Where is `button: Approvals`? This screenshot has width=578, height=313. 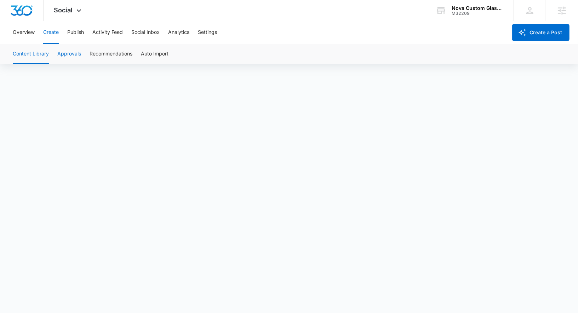
button: Approvals is located at coordinates (69, 54).